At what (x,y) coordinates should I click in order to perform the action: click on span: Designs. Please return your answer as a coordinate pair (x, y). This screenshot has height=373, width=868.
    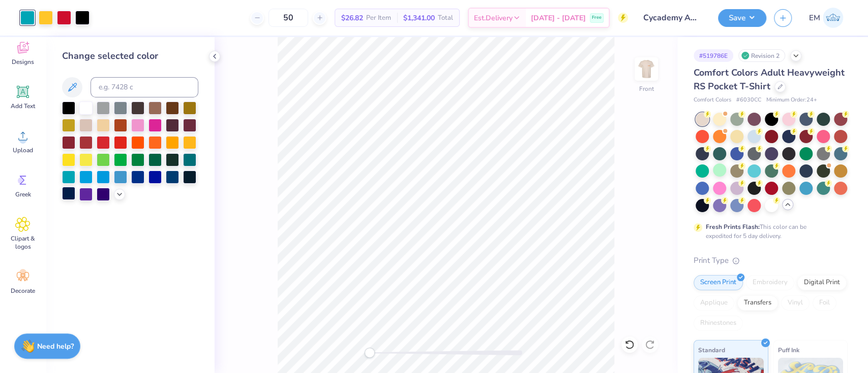
    Looking at the image, I should click on (23, 62).